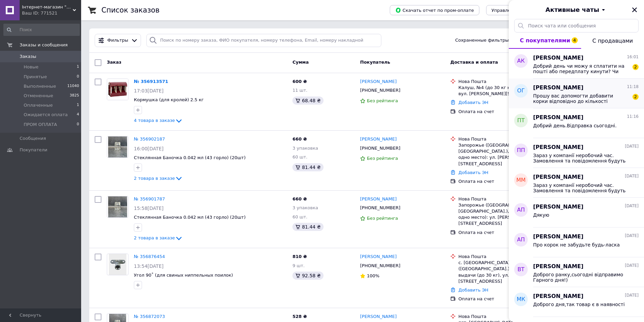  Describe the element at coordinates (521, 121) in the screenshot. I see `span: ПТ` at that location.